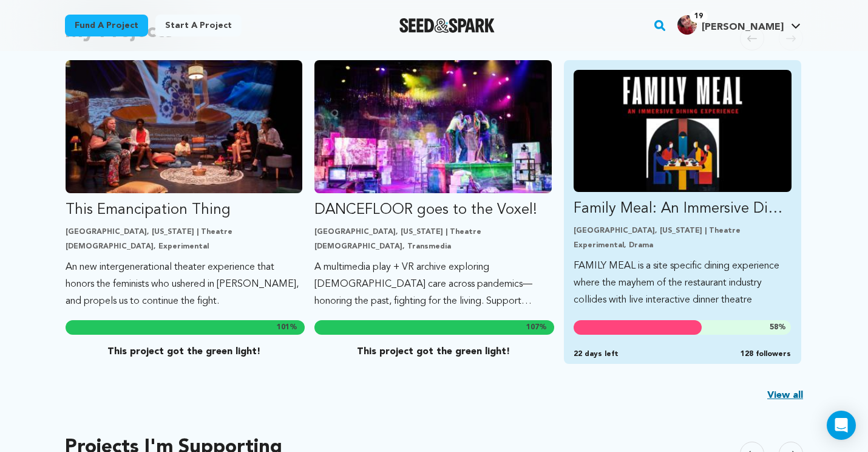 Image resolution: width=868 pixels, height=452 pixels. Describe the element at coordinates (447, 26) in the screenshot. I see `img: Seed&Spark Logo Dark Mode` at that location.